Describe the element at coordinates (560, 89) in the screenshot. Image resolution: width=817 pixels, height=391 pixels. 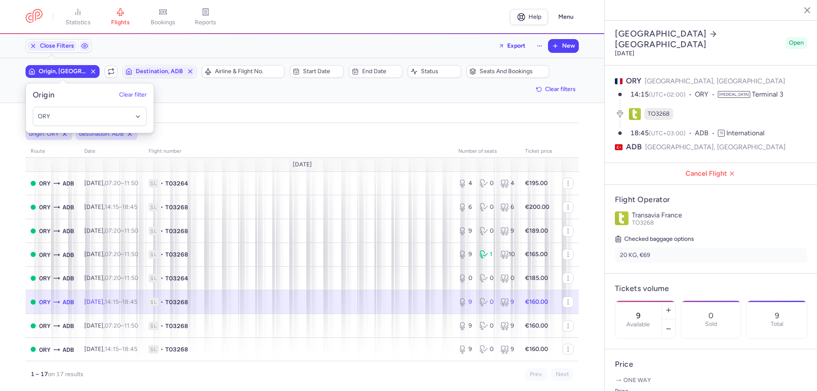
I see `span: Clear filters` at that location.